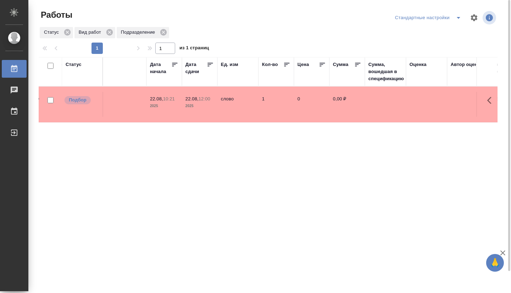 The height and width of the screenshot is (293, 511). Describe the element at coordinates (169, 99) in the screenshot. I see `p: 10:21` at that location.